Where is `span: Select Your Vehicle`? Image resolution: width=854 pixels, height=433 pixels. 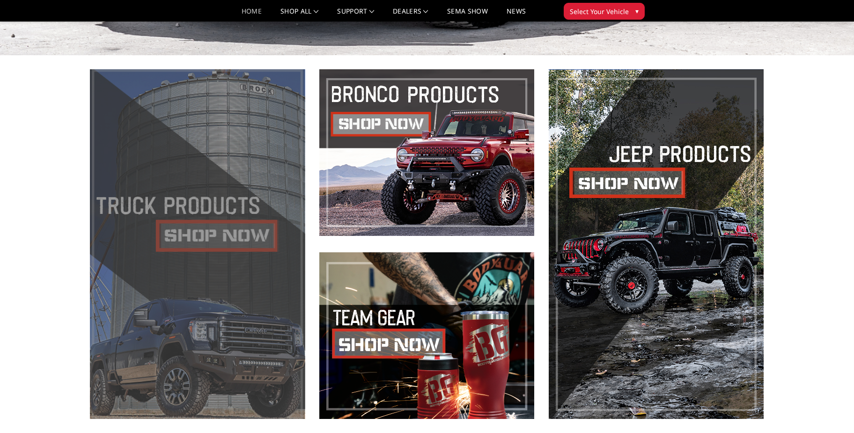 span: Select Your Vehicle is located at coordinates (599, 11).